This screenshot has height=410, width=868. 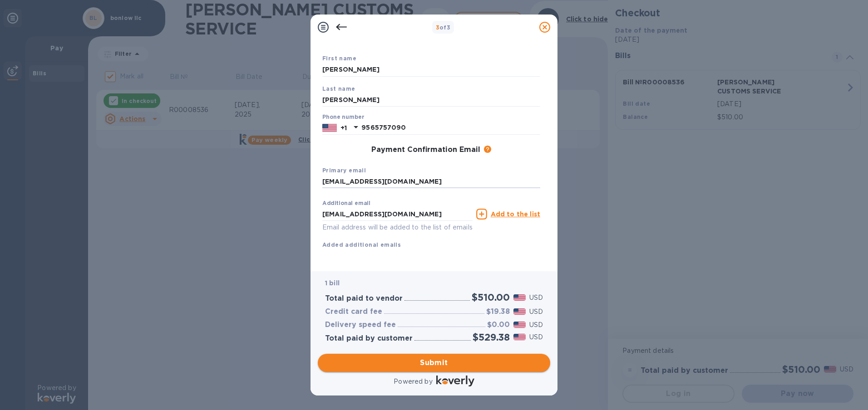 What do you see at coordinates (491, 337) in the screenshot?
I see `h2: $529.38` at bounding box center [491, 337].